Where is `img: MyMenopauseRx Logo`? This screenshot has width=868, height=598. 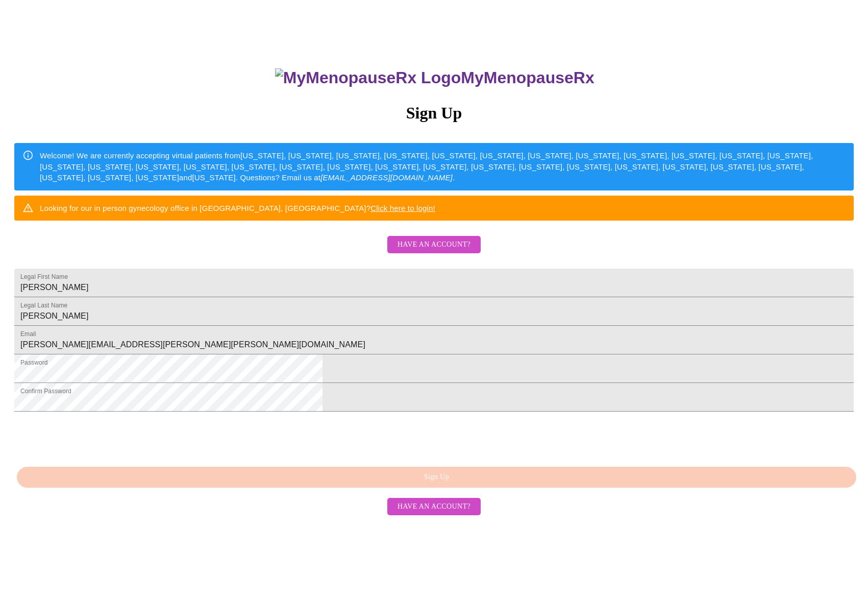
img: MyMenopauseRx Logo is located at coordinates (368, 78).